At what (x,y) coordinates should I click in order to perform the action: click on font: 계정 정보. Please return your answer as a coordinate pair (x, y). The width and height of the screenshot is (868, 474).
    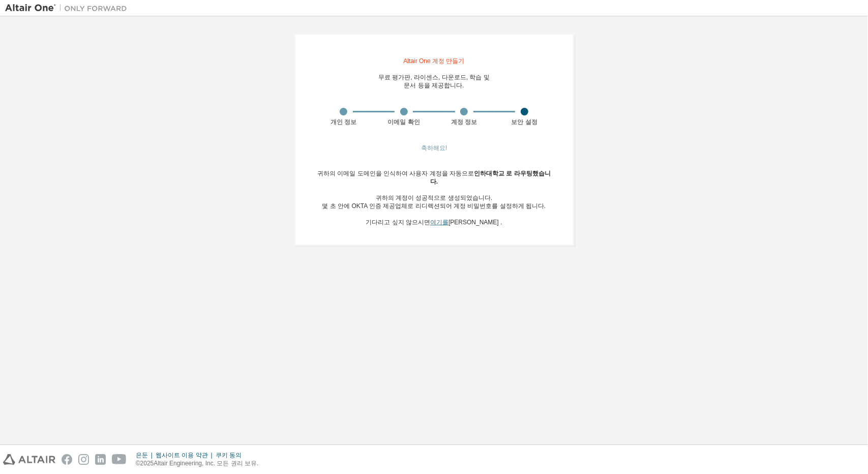
    Looking at the image, I should click on (464, 122).